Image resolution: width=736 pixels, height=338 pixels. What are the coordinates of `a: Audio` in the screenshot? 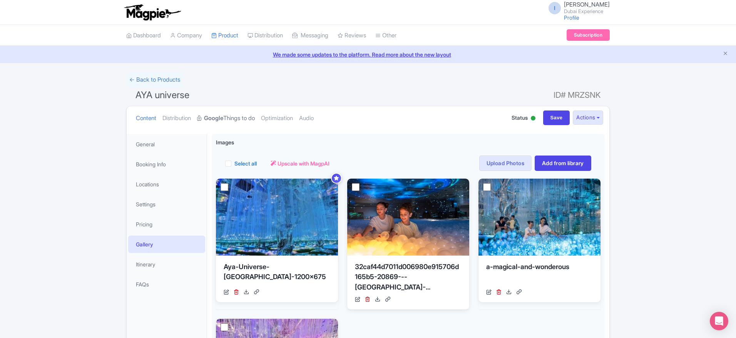 It's located at (306, 118).